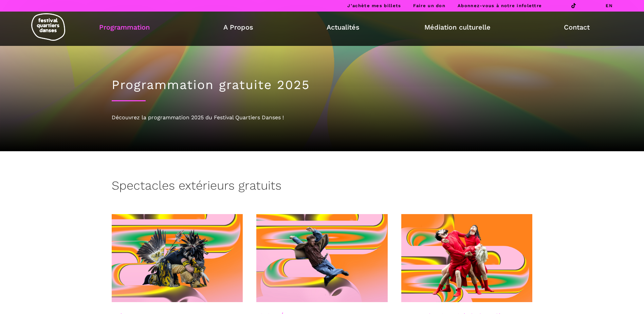  What do you see at coordinates (322, 117) in the screenshot?
I see `div: Découvrez la programmation 2025 du Festival Quartiers Danses !` at bounding box center [322, 117].